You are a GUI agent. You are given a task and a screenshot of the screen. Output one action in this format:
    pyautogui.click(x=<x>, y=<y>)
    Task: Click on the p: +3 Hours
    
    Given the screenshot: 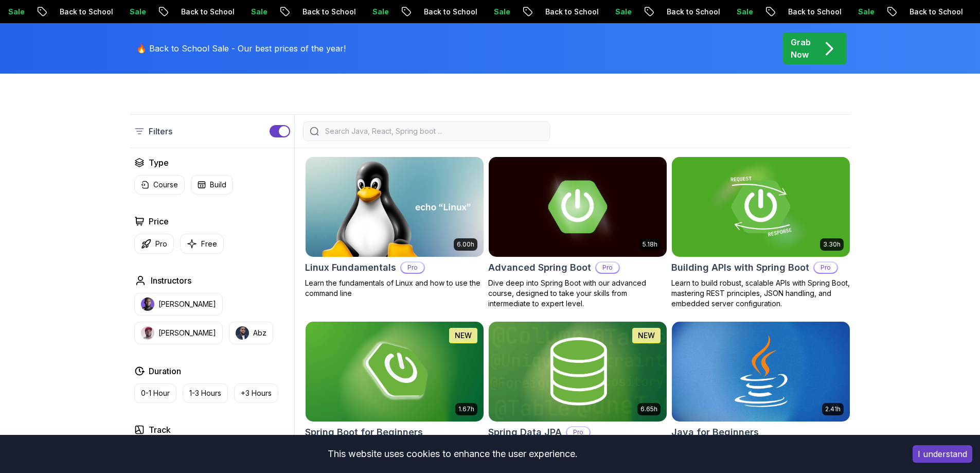 What is the action you would take?
    pyautogui.click(x=256, y=394)
    